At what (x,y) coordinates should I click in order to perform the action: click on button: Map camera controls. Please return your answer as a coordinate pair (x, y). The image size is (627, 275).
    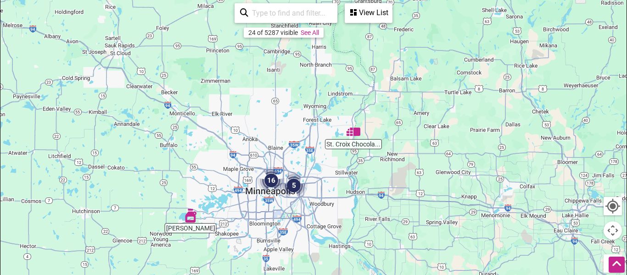
    Looking at the image, I should click on (613, 230).